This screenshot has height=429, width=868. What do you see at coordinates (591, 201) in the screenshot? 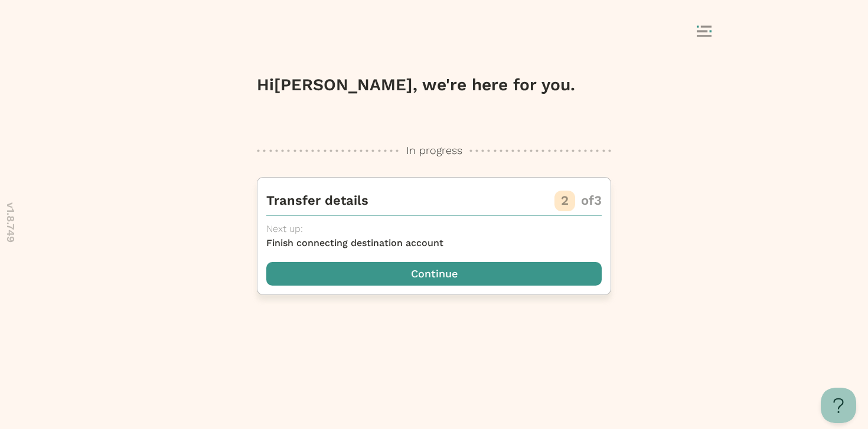
I see `p: of 3` at bounding box center [591, 201].